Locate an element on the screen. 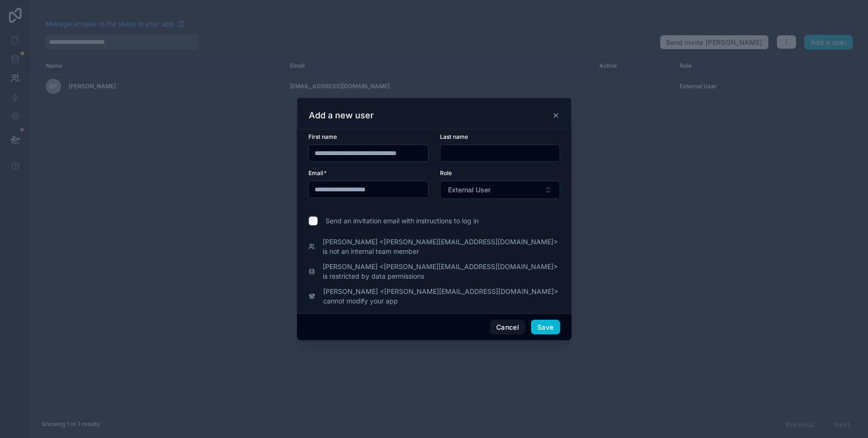 The width and height of the screenshot is (868, 438). button: Select Button is located at coordinates (500, 190).